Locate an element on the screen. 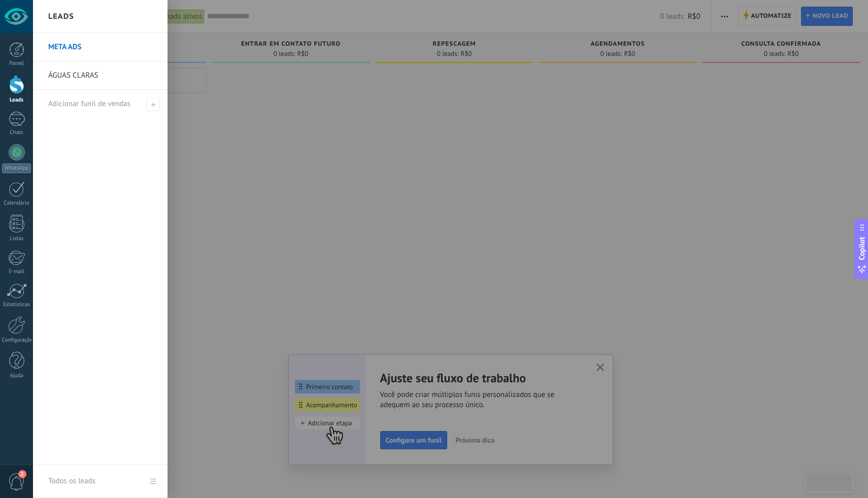 The width and height of the screenshot is (868, 498). span: Copilot is located at coordinates (862, 249).